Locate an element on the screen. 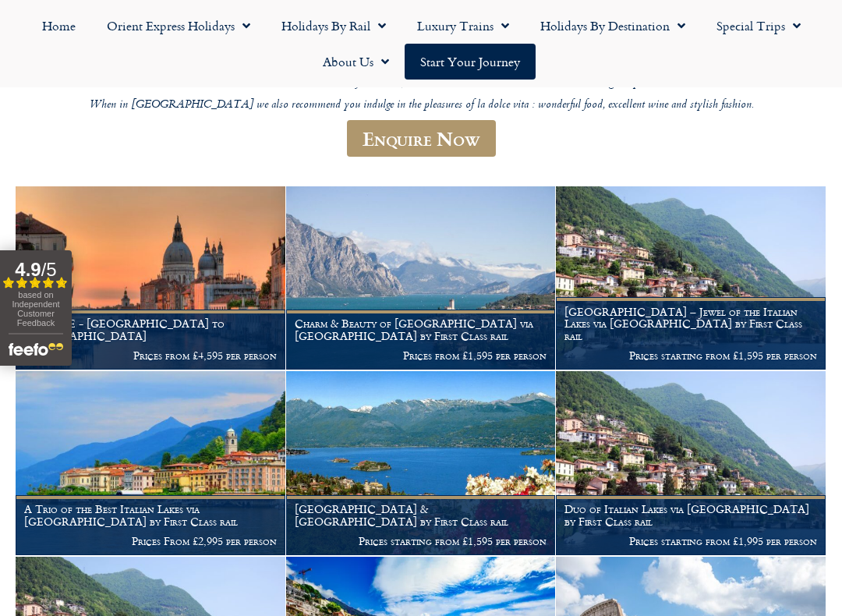  p: Prices from £4,595 per person is located at coordinates (151, 355).